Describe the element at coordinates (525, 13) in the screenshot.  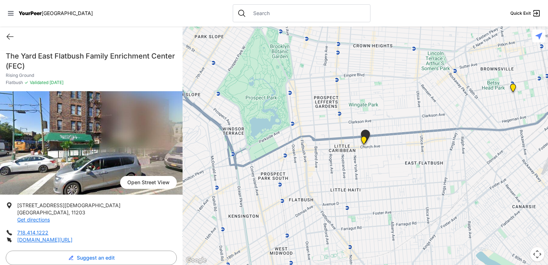
I see `a: Quick Exit` at that location.